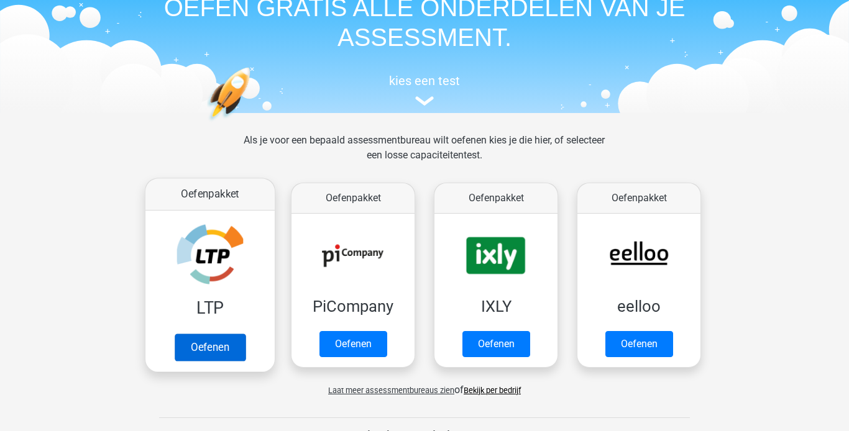 This screenshot has width=849, height=431. I want to click on a: Bekijk per bedrijf, so click(492, 390).